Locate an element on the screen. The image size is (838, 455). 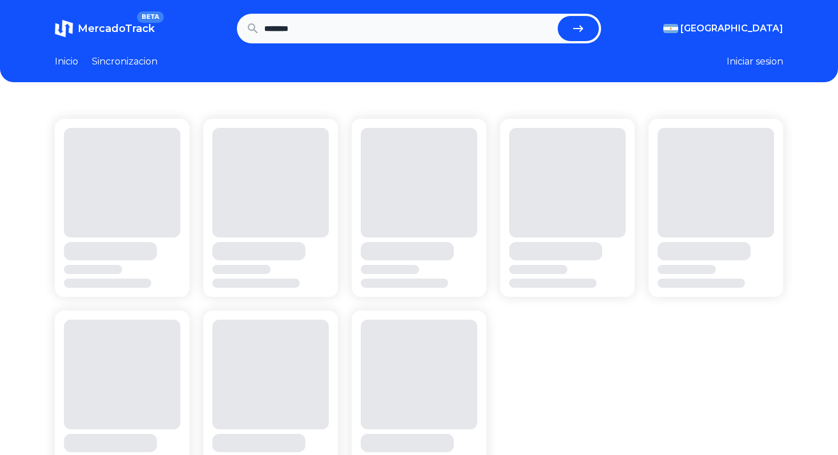
a: MercadoTrackBETA is located at coordinates (104, 29).